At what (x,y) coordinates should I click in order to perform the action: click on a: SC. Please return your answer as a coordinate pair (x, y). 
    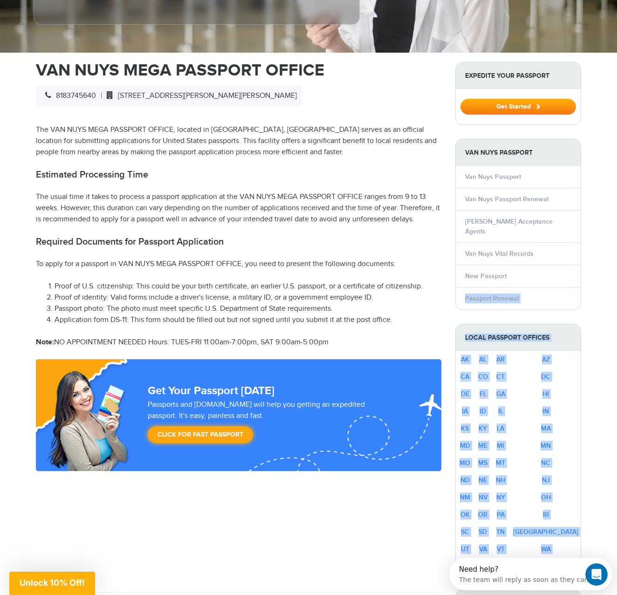
    Looking at the image, I should click on (465, 532).